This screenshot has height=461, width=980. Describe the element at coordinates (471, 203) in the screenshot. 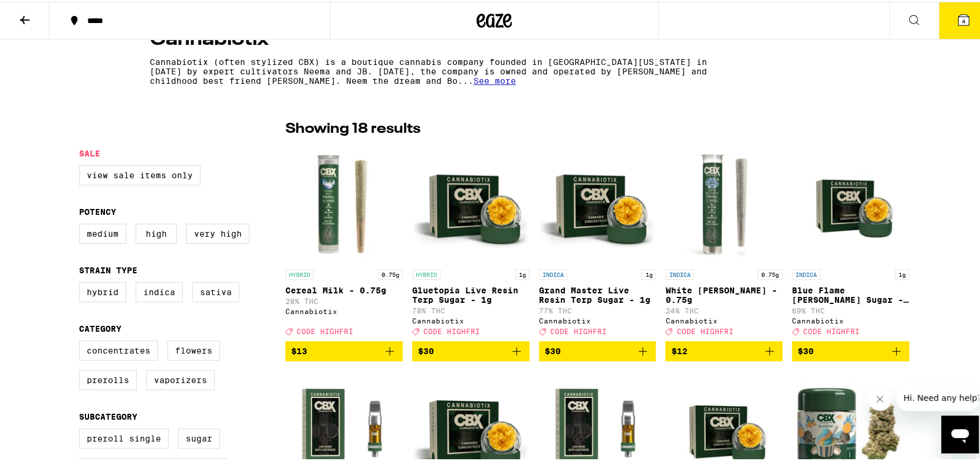

I see `img: Cannabiotix - Gluetopia Live Resin Terp Sugar - 1g` at that location.